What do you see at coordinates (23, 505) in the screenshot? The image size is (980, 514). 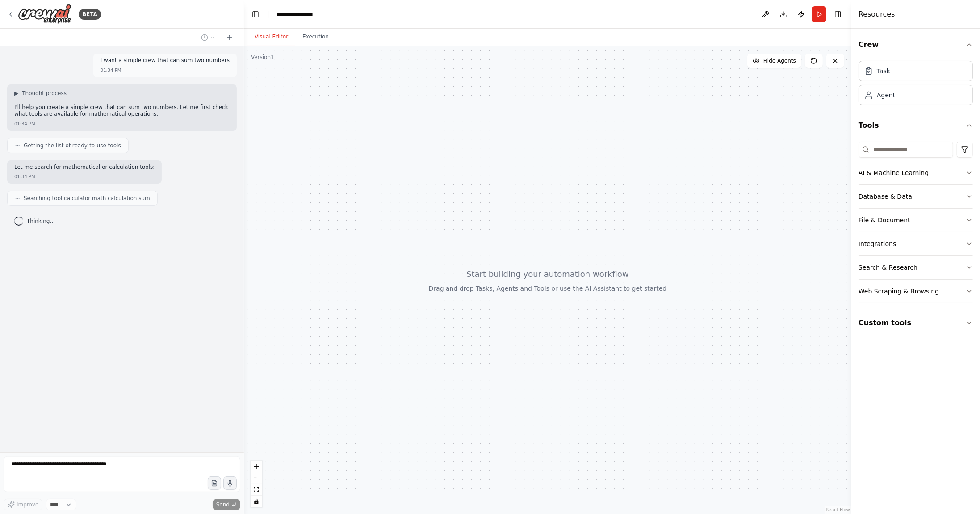 I see `button: Improve` at bounding box center [23, 505].